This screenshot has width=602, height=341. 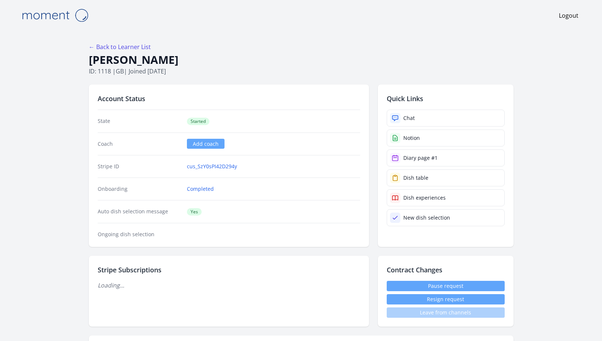 What do you see at coordinates (446, 178) in the screenshot?
I see `a: Dish table` at bounding box center [446, 178].